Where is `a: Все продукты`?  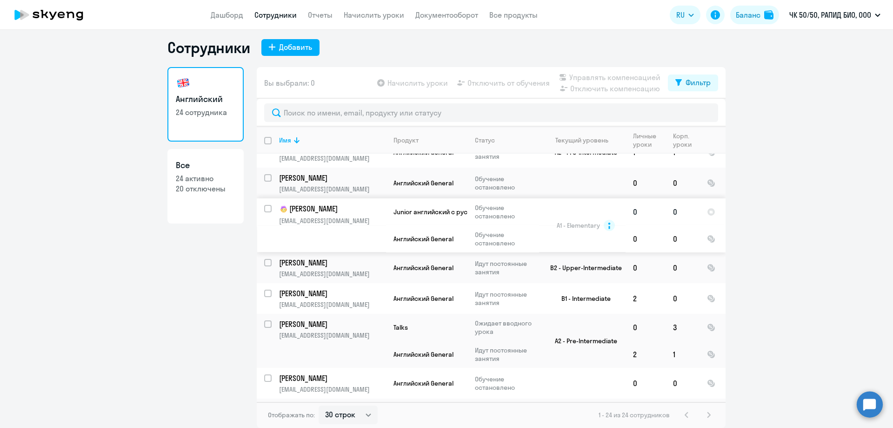 a: Все продукты is located at coordinates (514, 15).